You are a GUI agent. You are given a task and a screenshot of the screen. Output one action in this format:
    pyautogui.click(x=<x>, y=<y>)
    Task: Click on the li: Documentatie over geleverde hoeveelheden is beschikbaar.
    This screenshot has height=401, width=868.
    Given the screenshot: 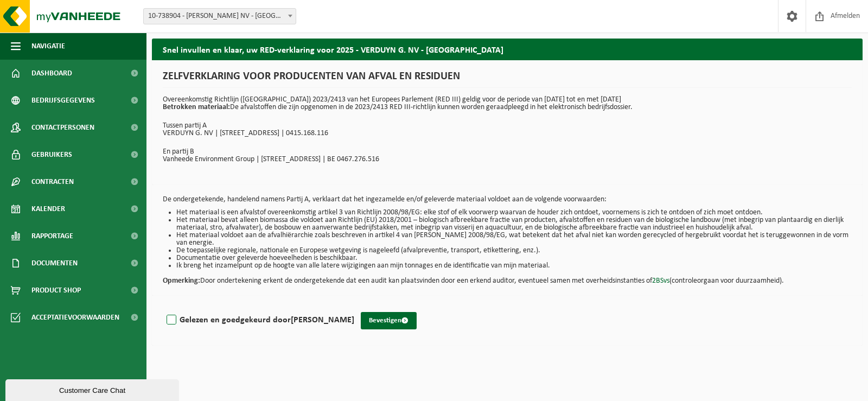 What is the action you would take?
    pyautogui.click(x=514, y=258)
    